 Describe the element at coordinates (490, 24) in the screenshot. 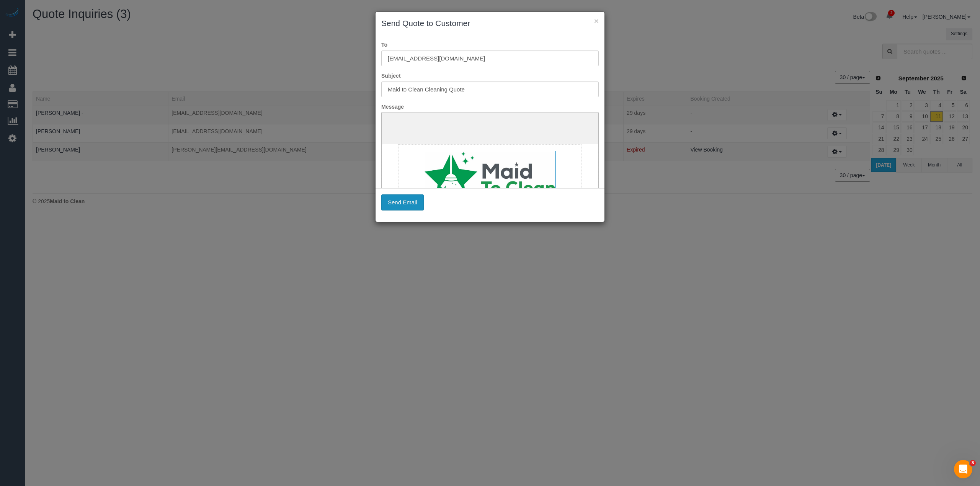

I see `h3: Send Quote to Customer` at that location.